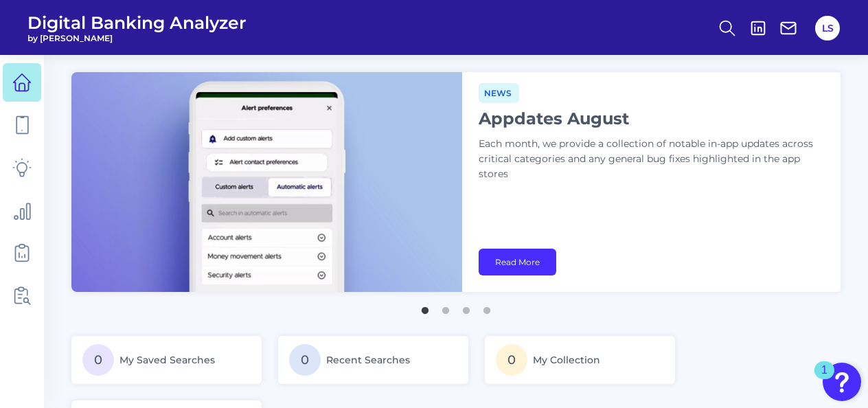  What do you see at coordinates (650, 118) in the screenshot?
I see `h1: Appdates August` at bounding box center [650, 118].